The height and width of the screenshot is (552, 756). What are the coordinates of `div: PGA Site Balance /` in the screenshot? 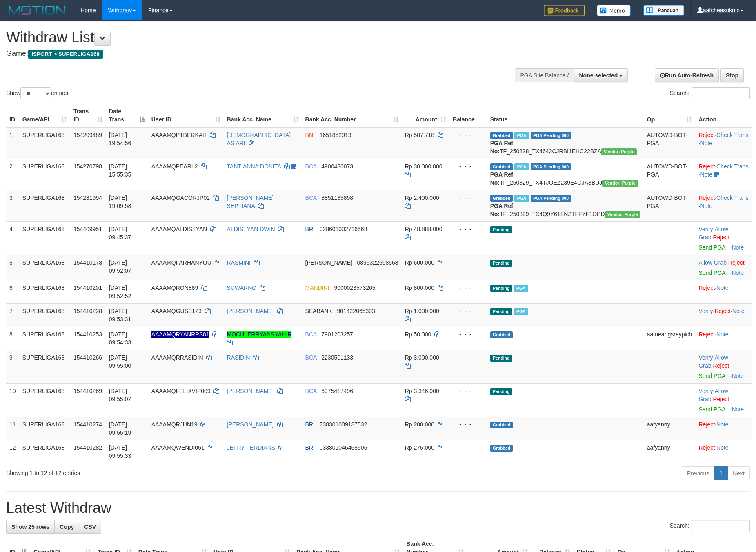 It's located at (544, 75).